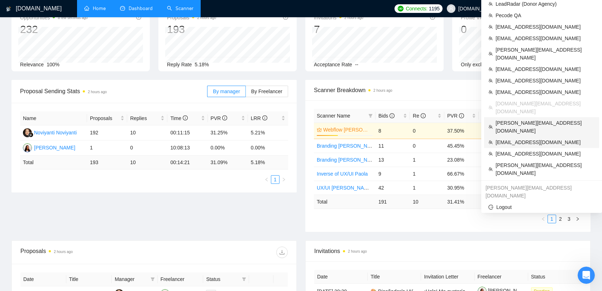 The width and height of the screenshot is (602, 291). I want to click on span: download, so click(282, 252).